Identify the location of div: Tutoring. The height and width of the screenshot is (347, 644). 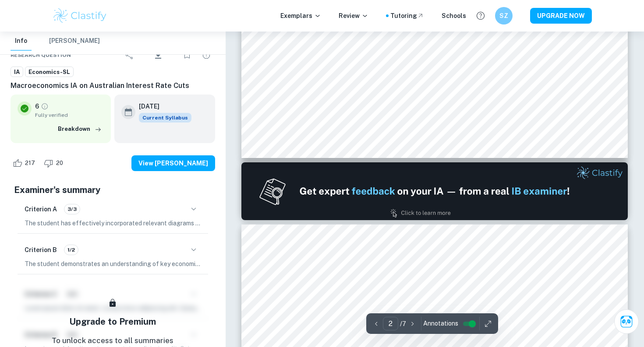
(408, 16).